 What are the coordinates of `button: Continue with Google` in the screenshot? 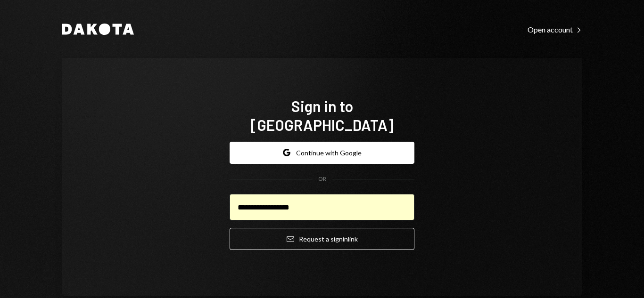 It's located at (322, 153).